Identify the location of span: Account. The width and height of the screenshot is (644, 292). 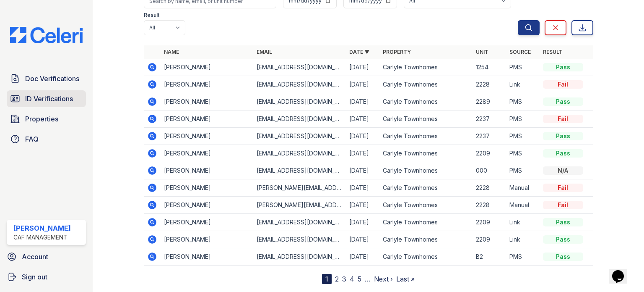
(35, 256).